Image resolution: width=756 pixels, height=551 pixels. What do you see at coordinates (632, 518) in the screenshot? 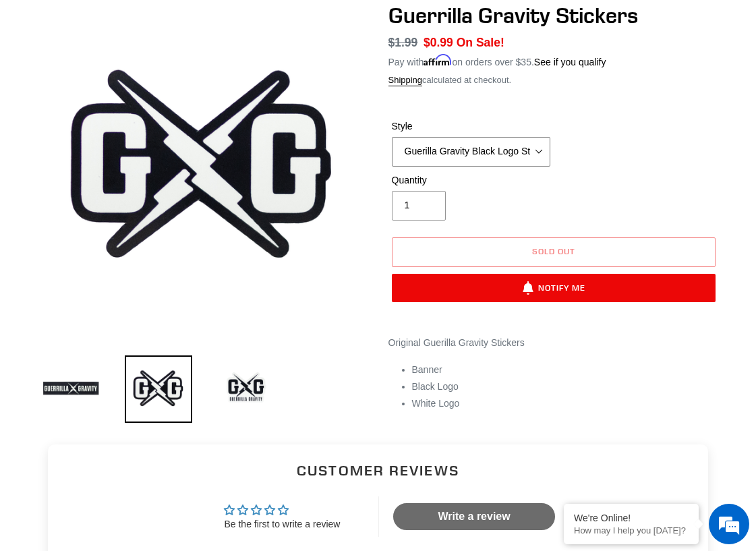
I see `div: We're Online!` at bounding box center [632, 518].